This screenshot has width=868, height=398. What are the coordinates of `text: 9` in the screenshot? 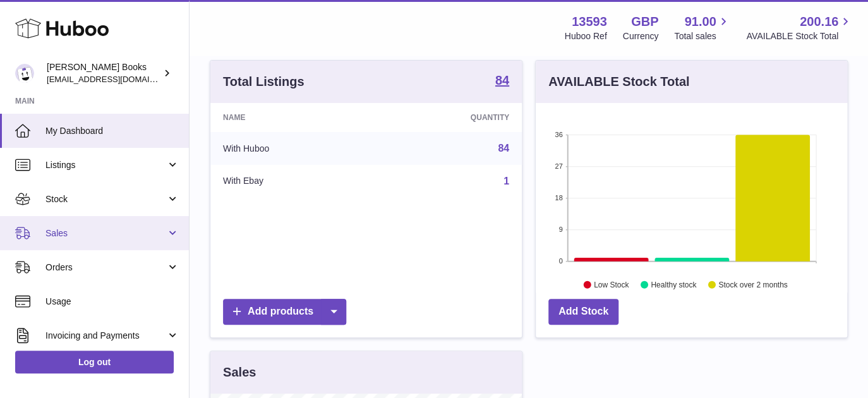 It's located at (560, 230).